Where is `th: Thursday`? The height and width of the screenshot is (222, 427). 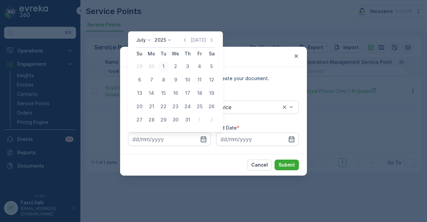 th: Thursday is located at coordinates (187, 54).